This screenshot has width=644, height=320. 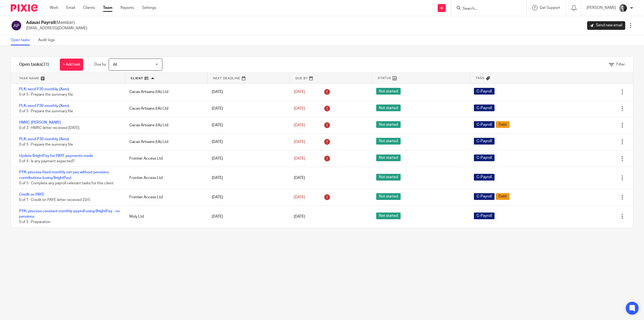 I want to click on img: Pixie, so click(x=24, y=8).